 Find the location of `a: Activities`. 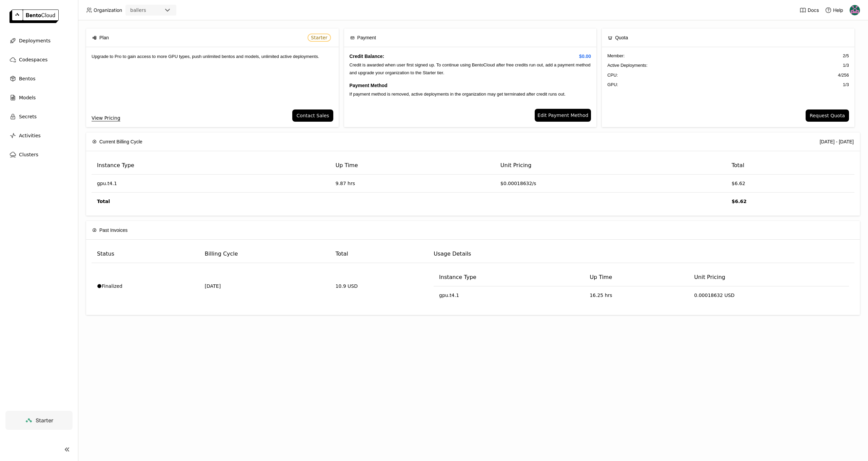

a: Activities is located at coordinates (39, 136).